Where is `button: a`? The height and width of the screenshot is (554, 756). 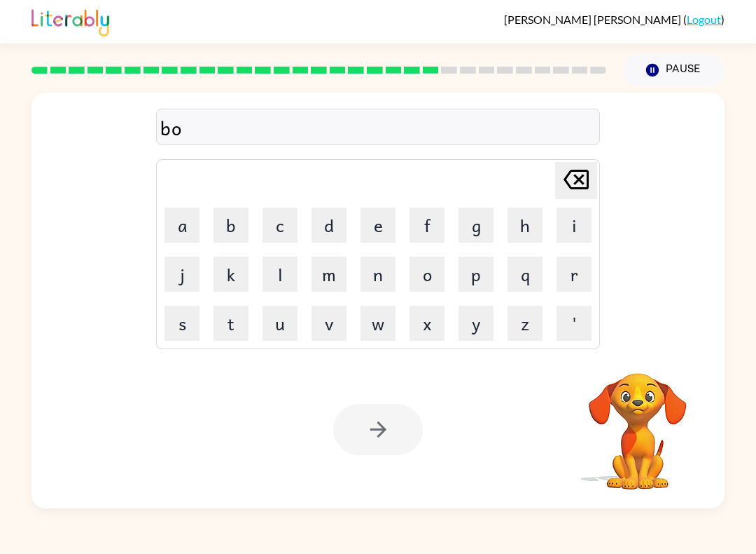 button: a is located at coordinates (182, 225).